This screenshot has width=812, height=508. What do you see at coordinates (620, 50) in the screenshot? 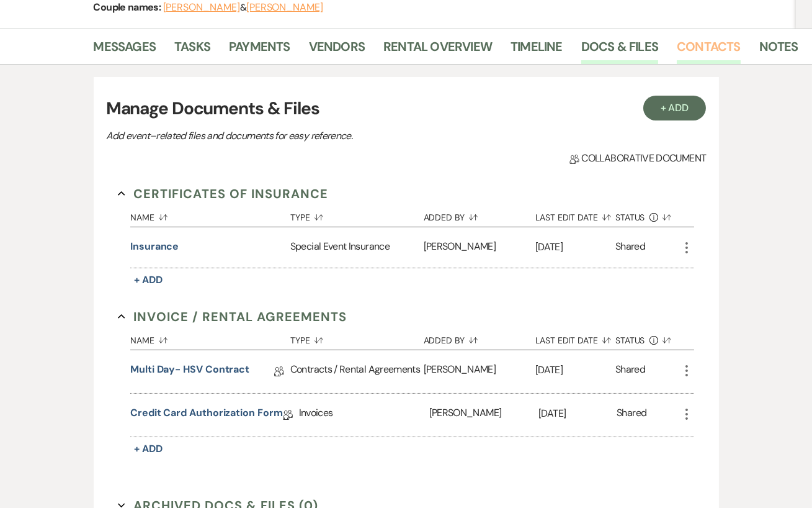
I see `a: Docs & Files` at bounding box center [620, 50].